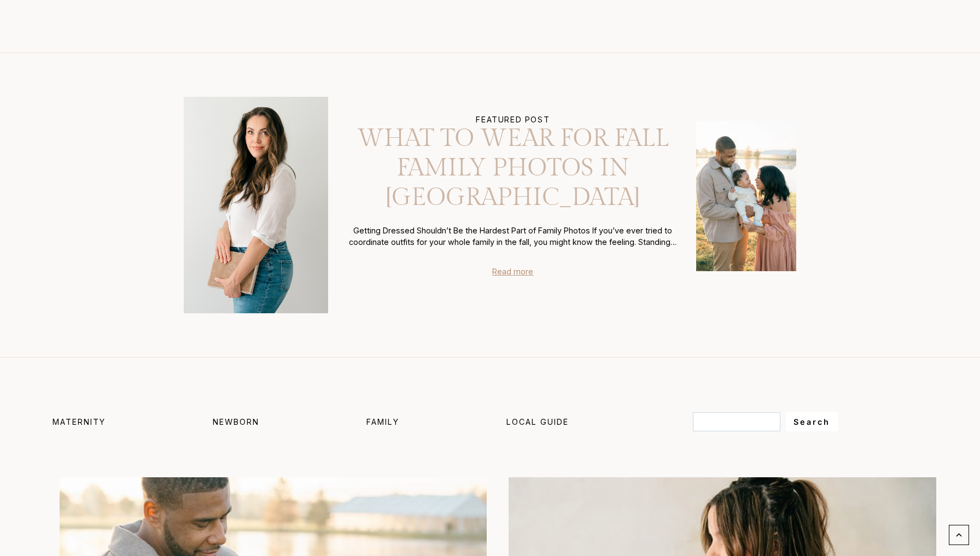 The height and width of the screenshot is (556, 980). What do you see at coordinates (512, 272) in the screenshot?
I see `a: Read more` at bounding box center [512, 272].